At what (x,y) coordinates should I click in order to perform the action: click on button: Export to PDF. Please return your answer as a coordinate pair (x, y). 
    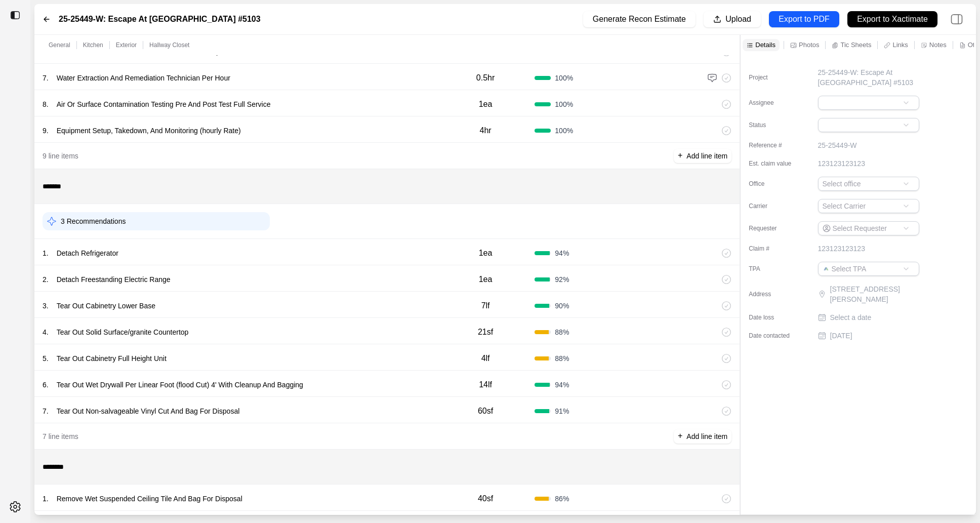
    Looking at the image, I should click on (804, 19).